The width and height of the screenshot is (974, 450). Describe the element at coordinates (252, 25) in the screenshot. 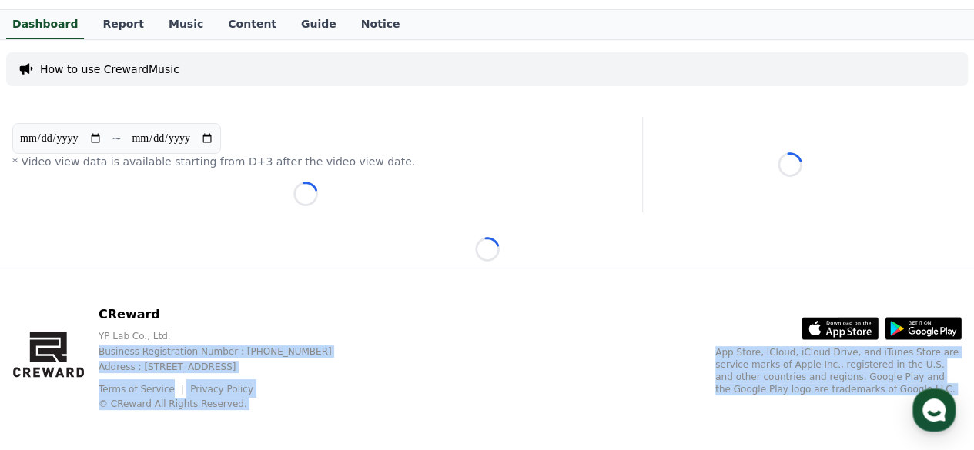

I see `a: Content` at that location.